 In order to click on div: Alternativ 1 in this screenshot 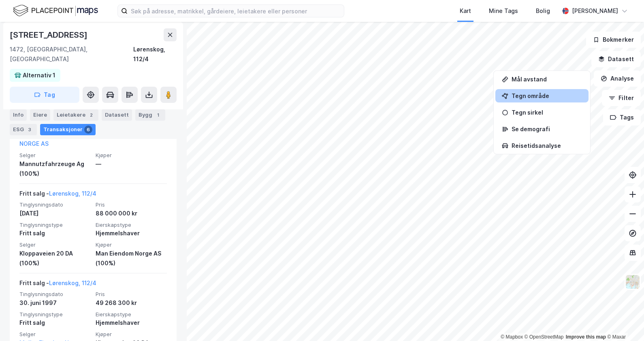, I will do `click(39, 75)`.